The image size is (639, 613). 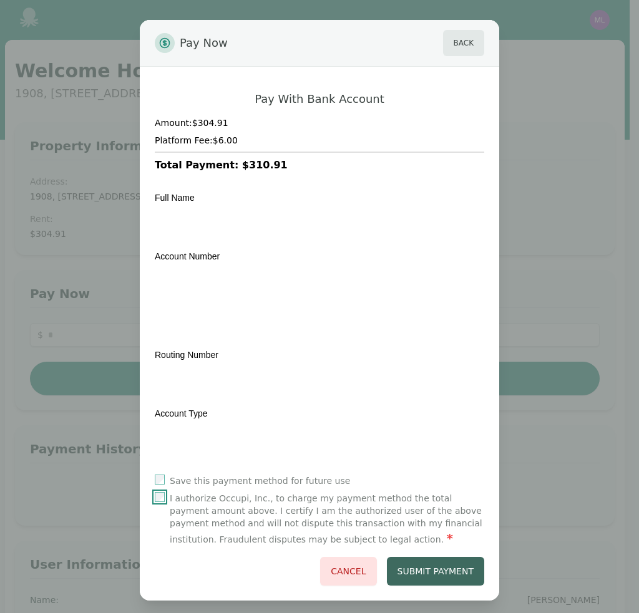 What do you see at coordinates (436, 572) in the screenshot?
I see `button: Submit Payment` at bounding box center [436, 572].